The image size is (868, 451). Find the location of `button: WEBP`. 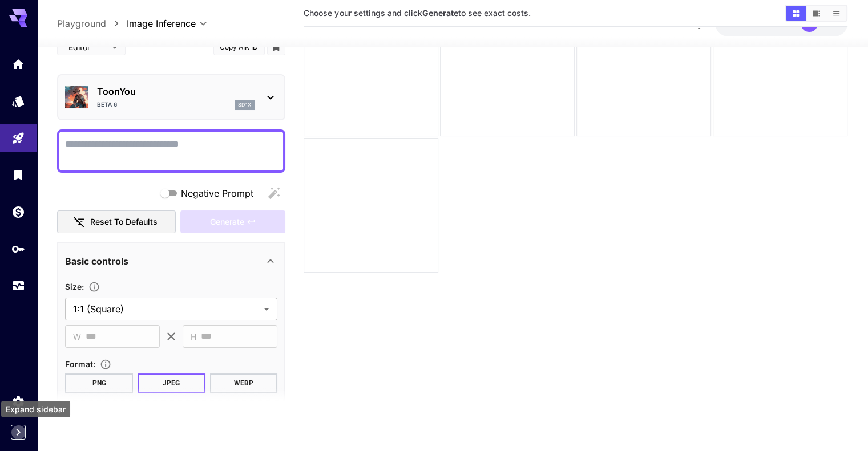

button: WEBP is located at coordinates (243, 383).